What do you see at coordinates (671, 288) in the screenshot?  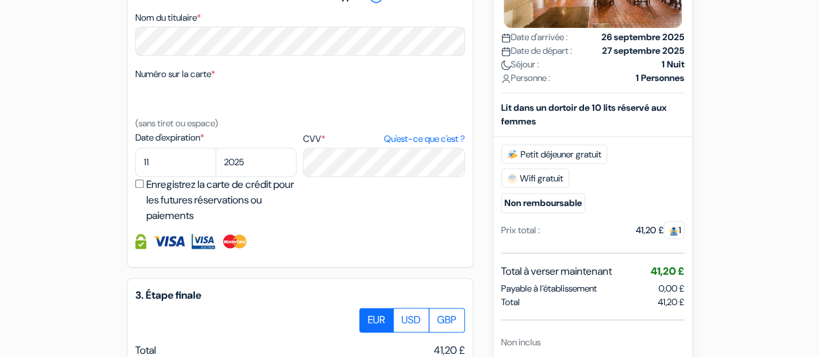 I see `span: 0,00 £` at bounding box center [671, 288].